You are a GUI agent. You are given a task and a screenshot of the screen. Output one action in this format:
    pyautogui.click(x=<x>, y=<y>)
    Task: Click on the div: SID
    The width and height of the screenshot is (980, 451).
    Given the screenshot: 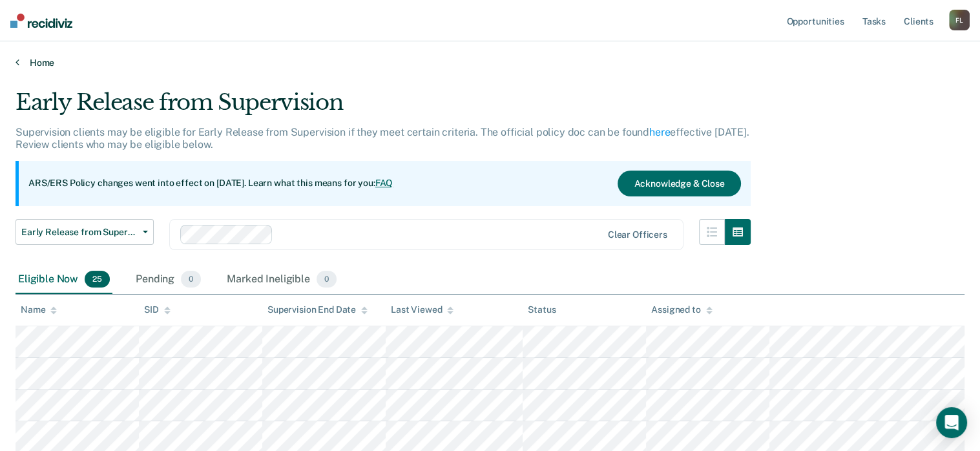 What is the action you would take?
    pyautogui.click(x=157, y=309)
    